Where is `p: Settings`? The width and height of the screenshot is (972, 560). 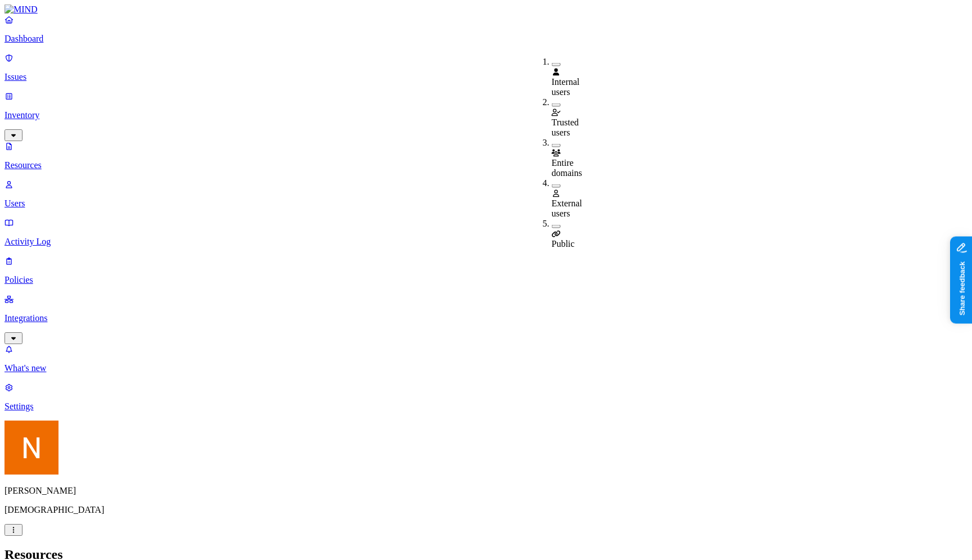
p: Settings is located at coordinates (486, 407).